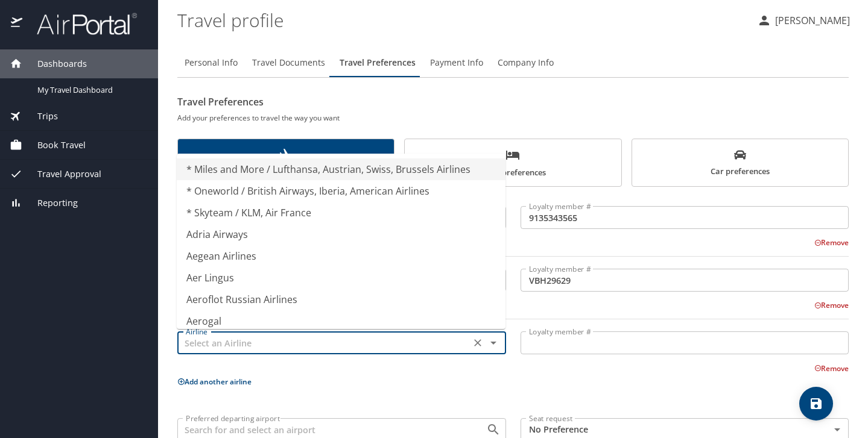 The image size is (868, 438). What do you see at coordinates (341, 299) in the screenshot?
I see `li: Aeroflot Russian Airlines` at bounding box center [341, 299].